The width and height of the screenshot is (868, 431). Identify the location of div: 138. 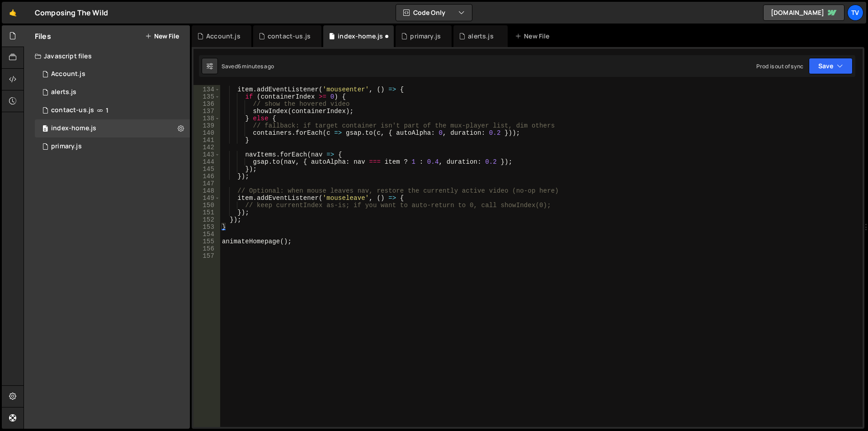
(206, 119).